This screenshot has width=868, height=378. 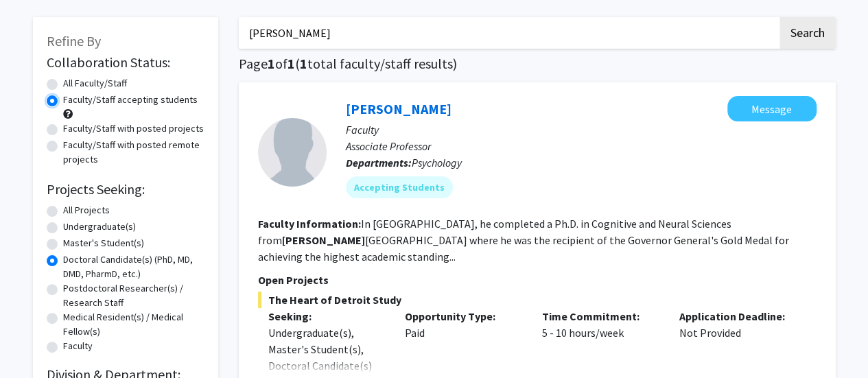 What do you see at coordinates (134, 267) in the screenshot?
I see `label: Doctoral Candidate(s) (PhD, MD, DMD, PharmD, etc.)` at bounding box center [134, 267].